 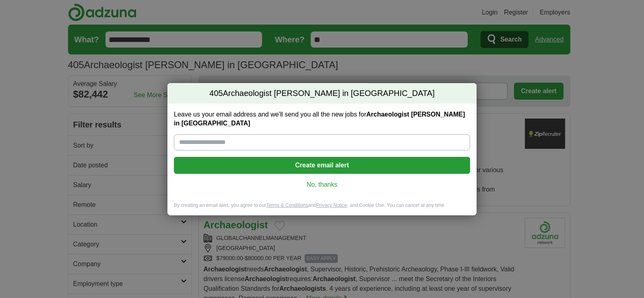 I want to click on button: Create email alert, so click(x=322, y=165).